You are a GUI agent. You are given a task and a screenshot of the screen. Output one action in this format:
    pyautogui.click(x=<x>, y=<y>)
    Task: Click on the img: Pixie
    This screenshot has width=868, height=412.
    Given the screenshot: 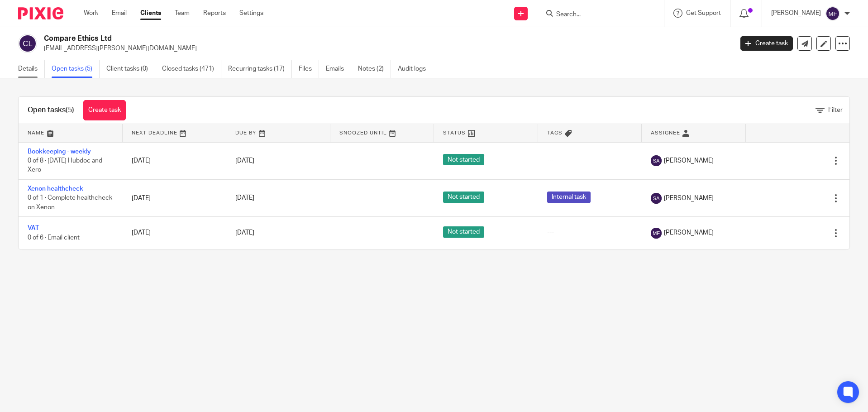 What is the action you would take?
    pyautogui.click(x=41, y=13)
    